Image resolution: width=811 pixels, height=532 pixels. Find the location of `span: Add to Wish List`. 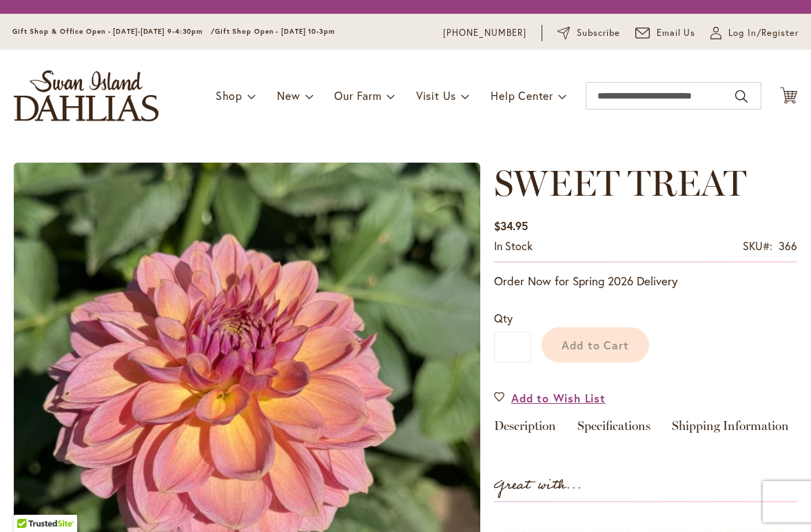

span: Add to Wish List is located at coordinates (558, 398).